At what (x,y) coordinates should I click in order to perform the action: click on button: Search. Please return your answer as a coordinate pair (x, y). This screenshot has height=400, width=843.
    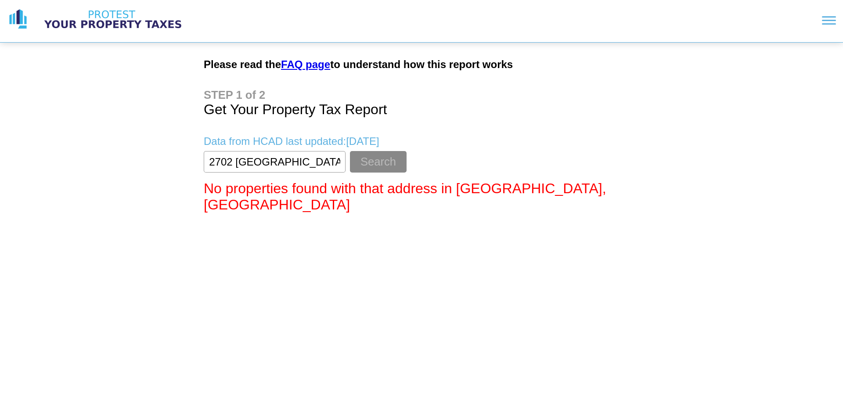
    Looking at the image, I should click on (378, 162).